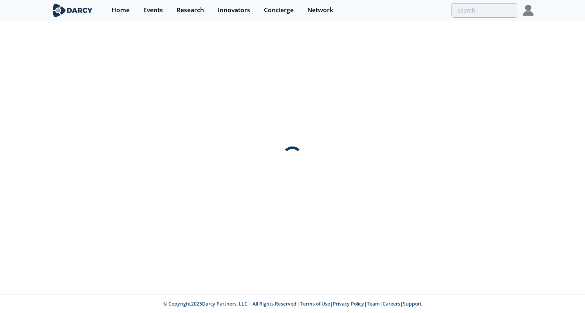 The image size is (585, 313). I want to click on div: Events, so click(153, 10).